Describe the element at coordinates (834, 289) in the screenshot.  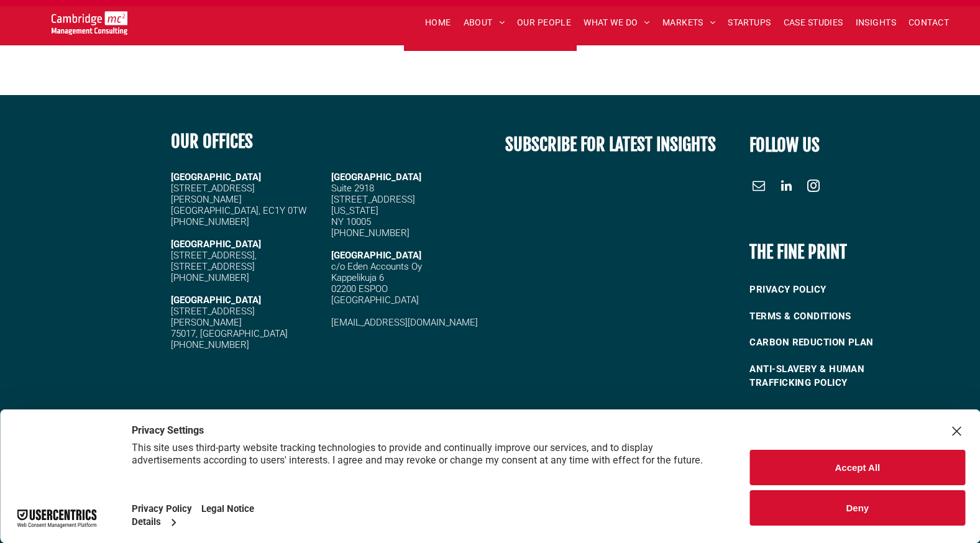
I see `a: PRIVACY POLICY` at that location.